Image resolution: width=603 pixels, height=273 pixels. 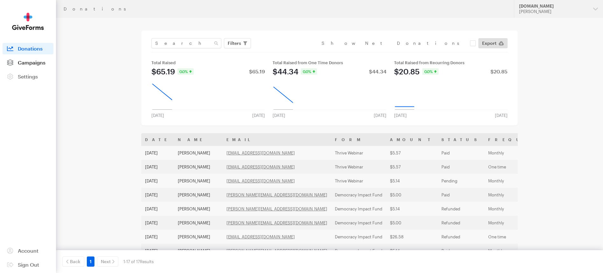 I want to click on th: Amount, so click(x=412, y=140).